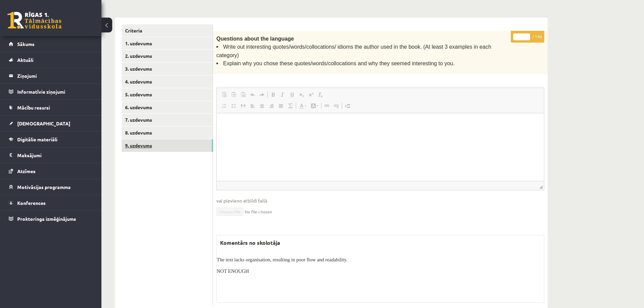 This screenshot has width=644, height=308. Describe the element at coordinates (164, 10) in the screenshot. I see `body: Editor, wiswyg-editor-user-answer-47433834807500` at that location.